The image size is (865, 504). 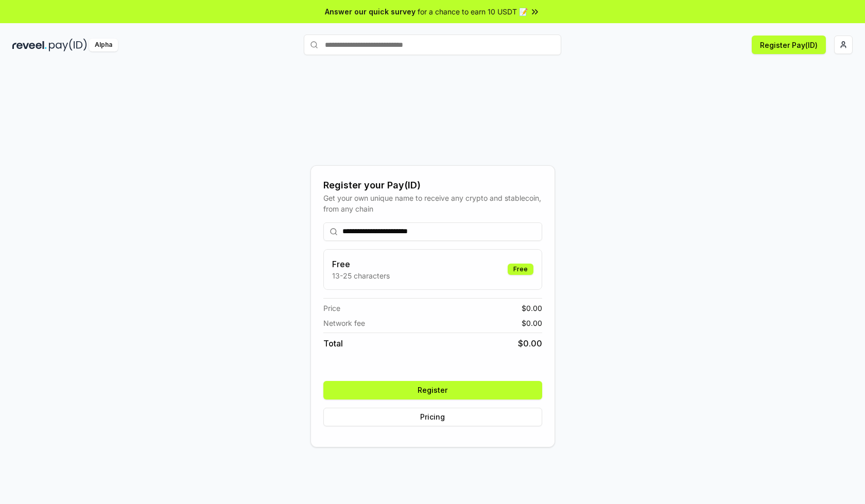 What do you see at coordinates (361, 264) in the screenshot?
I see `h3: Free` at bounding box center [361, 264].